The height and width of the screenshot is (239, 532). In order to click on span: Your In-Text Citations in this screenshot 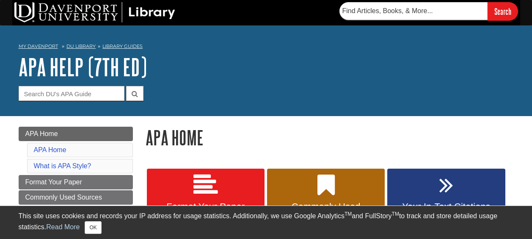, I will do `click(446, 207)`.